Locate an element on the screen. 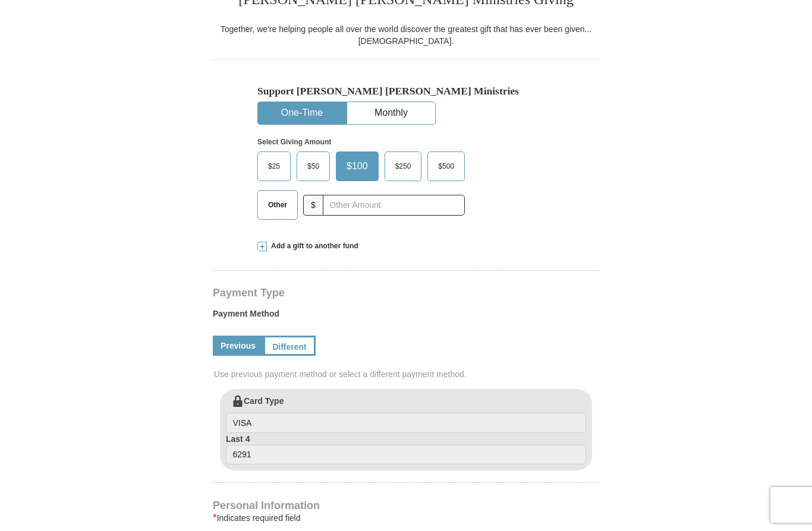 This screenshot has width=812, height=531. span: Other is located at coordinates (277, 205).